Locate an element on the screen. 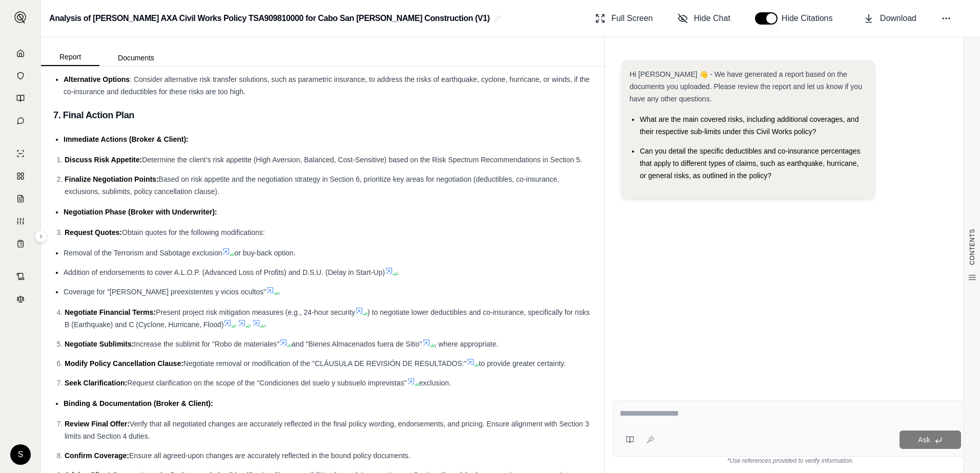 This screenshot has height=473, width=980. img: Expand sidebar is located at coordinates (21, 18).